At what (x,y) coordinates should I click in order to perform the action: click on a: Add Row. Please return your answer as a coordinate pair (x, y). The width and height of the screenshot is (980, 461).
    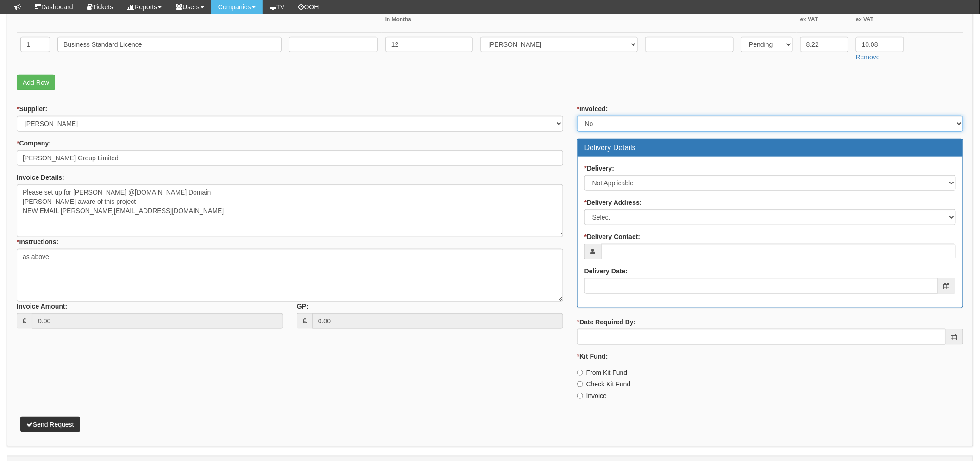
    Looking at the image, I should click on (36, 83).